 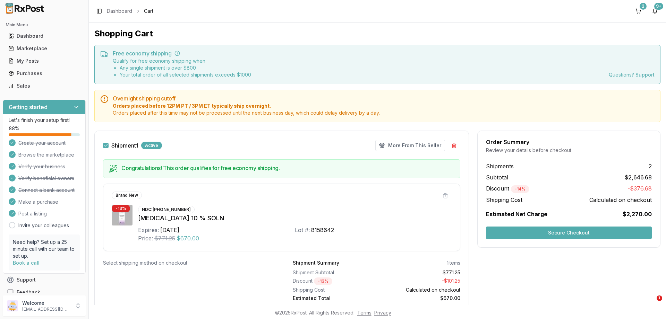 I want to click on li: Your total order of all selected shipments exceeds $ 1000, so click(x=185, y=75).